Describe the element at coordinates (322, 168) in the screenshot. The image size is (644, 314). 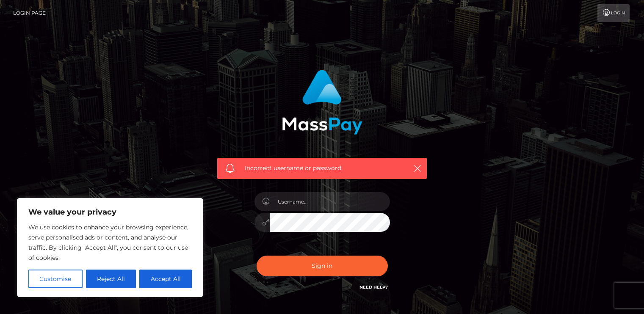
I see `span: Incorrect username or password.` at that location.